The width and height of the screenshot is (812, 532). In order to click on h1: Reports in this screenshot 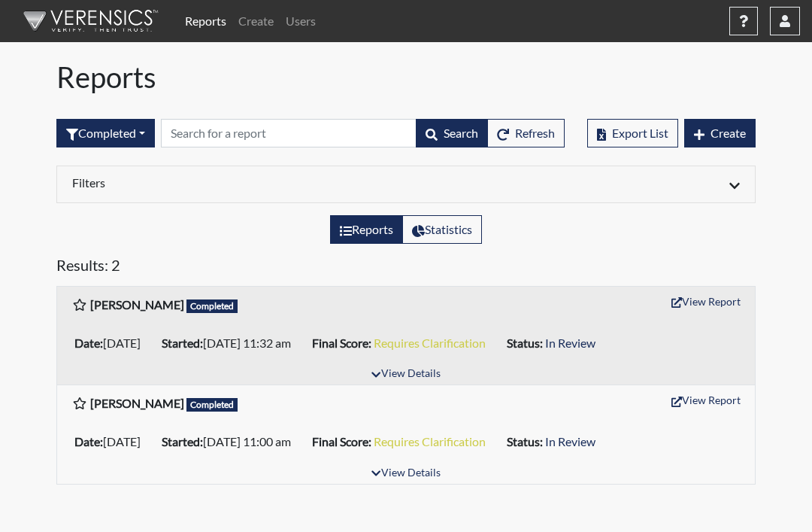, I will do `click(406, 77)`.